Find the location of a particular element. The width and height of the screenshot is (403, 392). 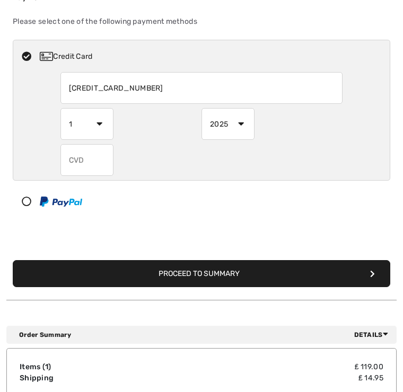

img: PayPal is located at coordinates (61, 201).